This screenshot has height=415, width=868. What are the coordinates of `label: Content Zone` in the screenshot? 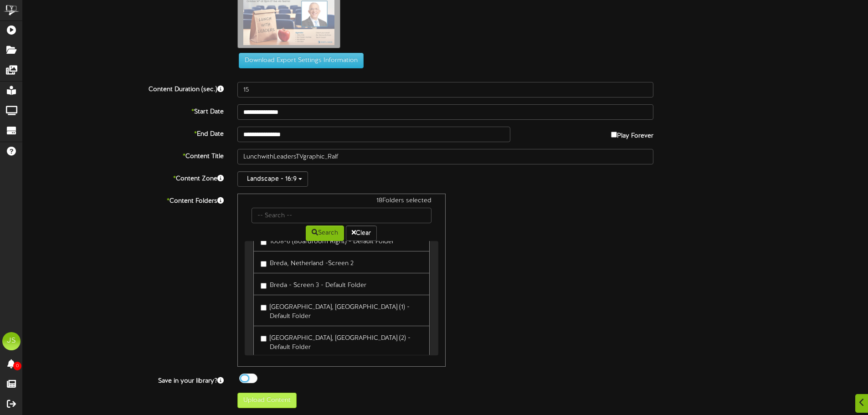 It's located at (123, 177).